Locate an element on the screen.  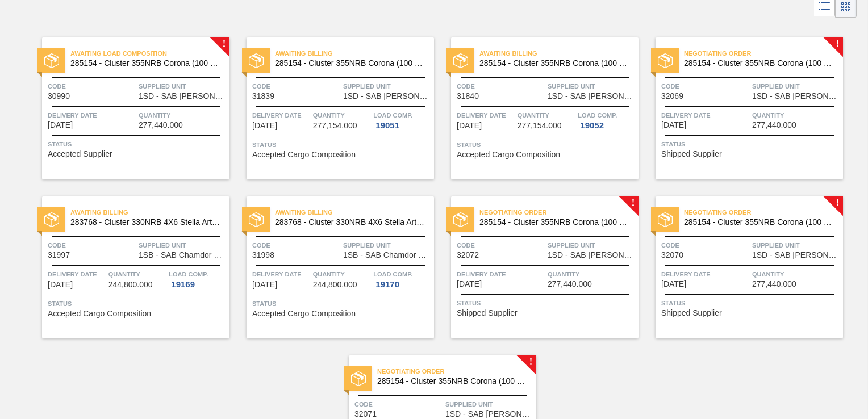
span: 10/02/2025 is located at coordinates (469, 284).